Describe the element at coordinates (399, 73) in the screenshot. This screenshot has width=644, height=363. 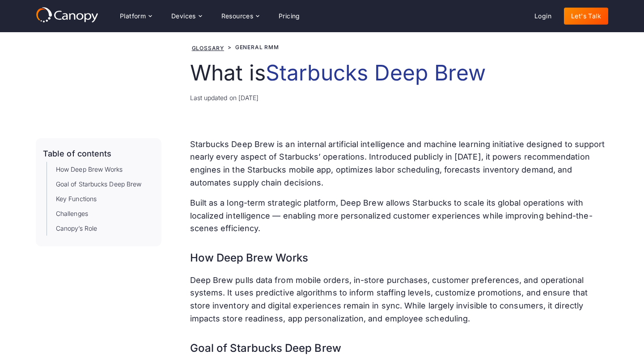
I see `h1: What is` at that location.